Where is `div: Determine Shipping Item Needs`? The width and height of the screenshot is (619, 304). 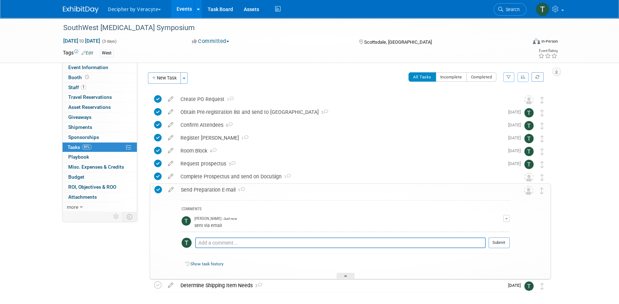 div: Determine Shipping Item Needs is located at coordinates (340, 285).